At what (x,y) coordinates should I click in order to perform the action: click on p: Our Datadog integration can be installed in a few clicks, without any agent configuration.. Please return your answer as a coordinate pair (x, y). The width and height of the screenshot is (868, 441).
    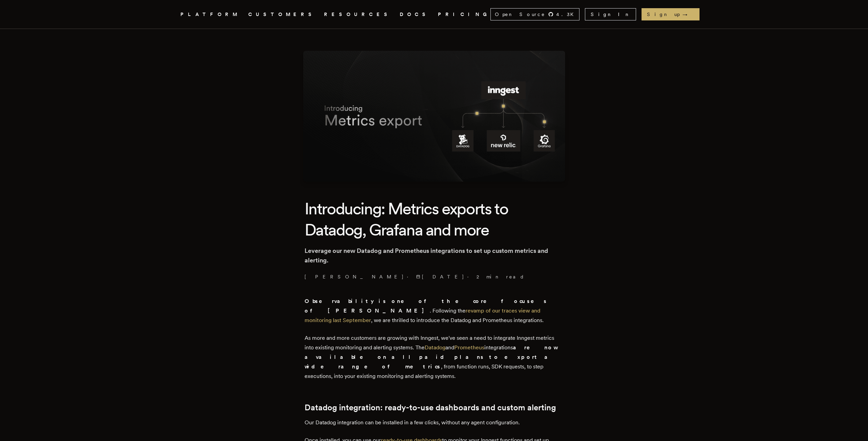
    Looking at the image, I should click on (434, 423).